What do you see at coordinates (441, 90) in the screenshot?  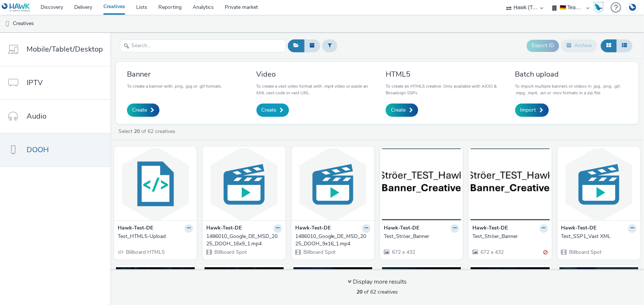 I see `p: To create an HTML5 creative. Only available with AIOO & Broadsign SSPs` at bounding box center [441, 90].